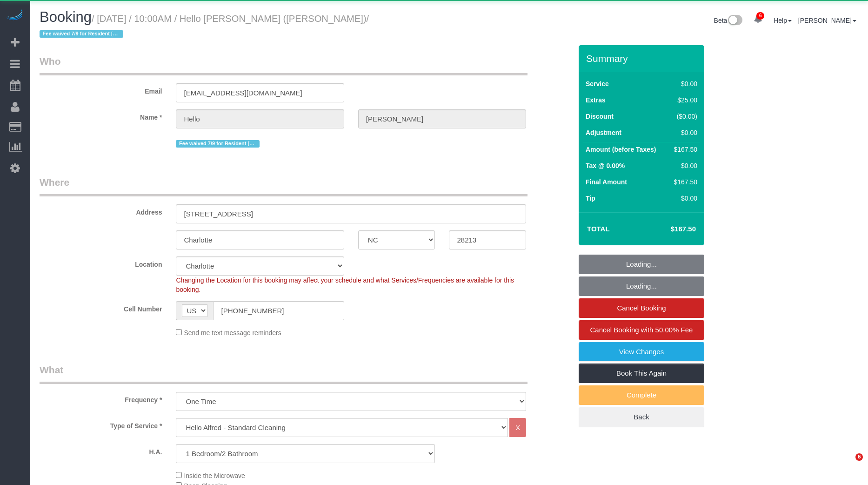  What do you see at coordinates (599, 116) in the screenshot?
I see `label: Discount` at bounding box center [599, 116].